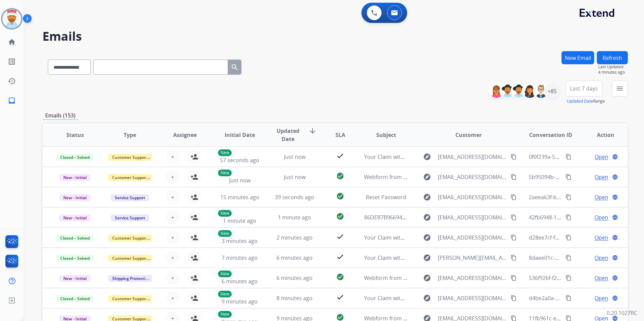  I want to click on img: avatar, so click(12, 19).